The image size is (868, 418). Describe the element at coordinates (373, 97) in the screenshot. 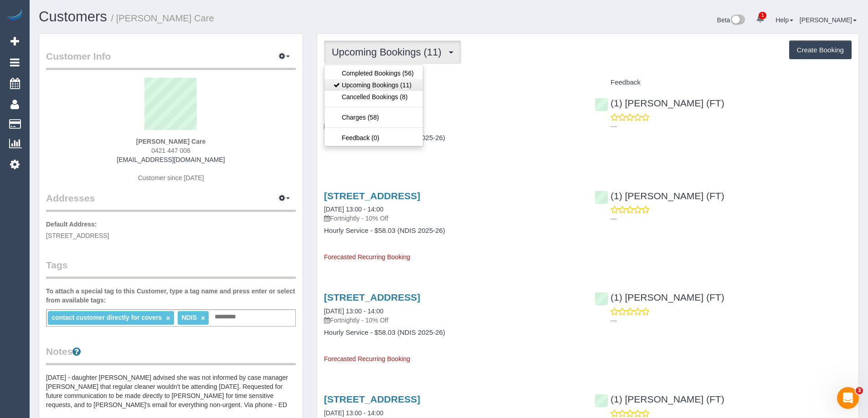

I see `a: Cancelled Bookings (8)` at that location.